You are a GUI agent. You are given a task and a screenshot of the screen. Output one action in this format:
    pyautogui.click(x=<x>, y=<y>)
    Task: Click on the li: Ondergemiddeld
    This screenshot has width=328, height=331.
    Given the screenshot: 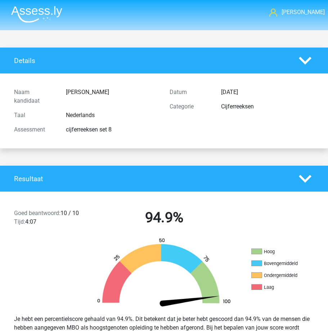 What is the action you would take?
    pyautogui.click(x=287, y=275)
    